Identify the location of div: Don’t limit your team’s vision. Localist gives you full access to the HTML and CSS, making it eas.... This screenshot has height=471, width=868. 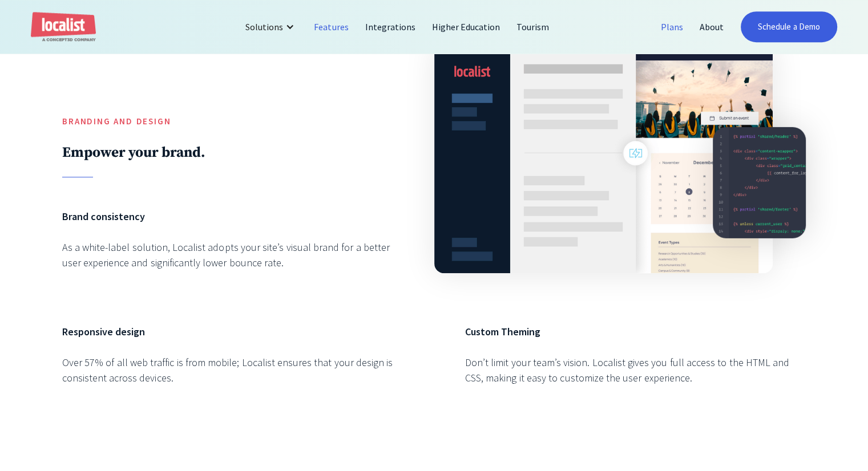
(636, 371).